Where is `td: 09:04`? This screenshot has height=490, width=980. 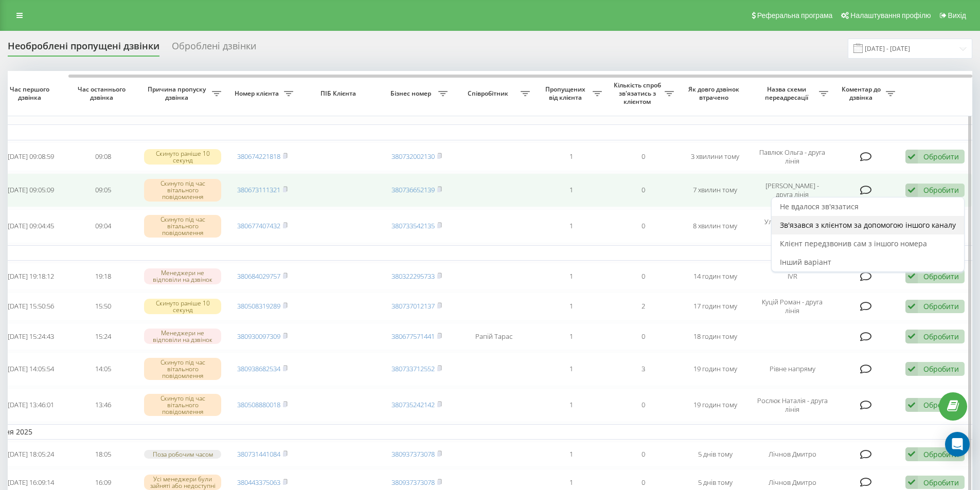
td: 09:04 is located at coordinates (103, 226).